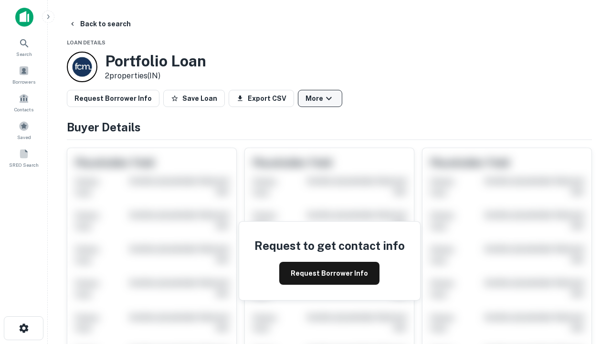 This screenshot has width=611, height=344. I want to click on span: Search, so click(24, 54).